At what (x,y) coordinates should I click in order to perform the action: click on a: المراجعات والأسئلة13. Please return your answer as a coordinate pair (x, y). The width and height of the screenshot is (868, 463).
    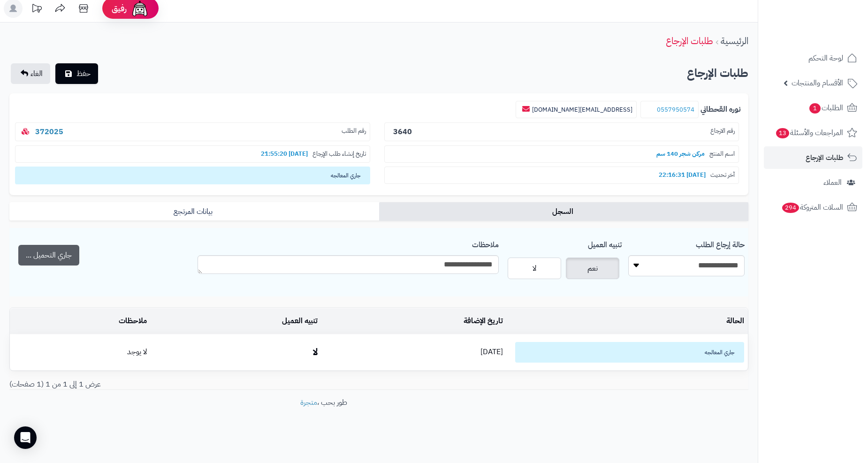
    Looking at the image, I should click on (813, 133).